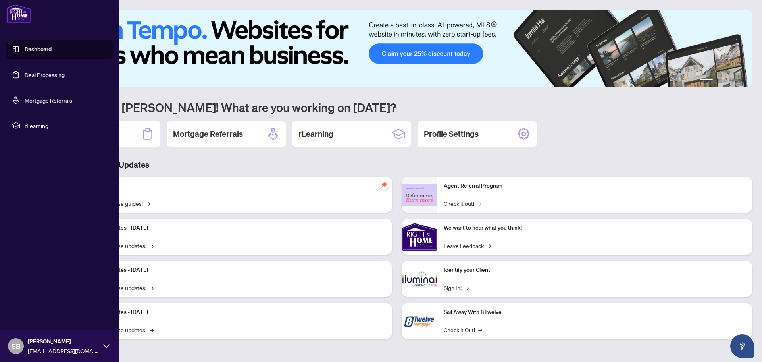 This screenshot has width=762, height=362. Describe the element at coordinates (44, 75) in the screenshot. I see `a: Deal Processing` at that location.